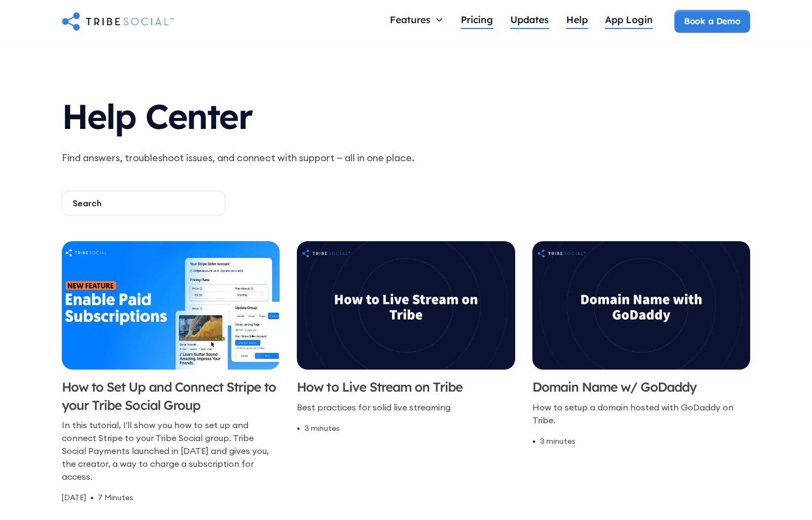 The height and width of the screenshot is (520, 812). I want to click on div: In this tutorial, I'll show you how to set up and connect Stripe to your Tribe Social group. Trib..., so click(170, 450).